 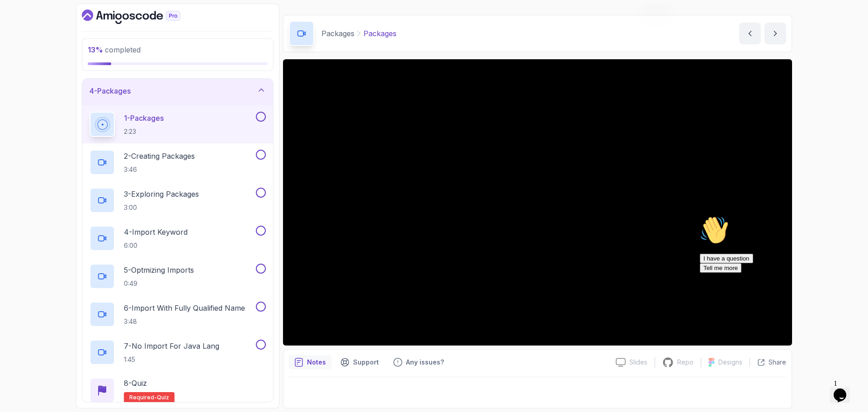 I want to click on a: Dashboard, so click(x=141, y=17).